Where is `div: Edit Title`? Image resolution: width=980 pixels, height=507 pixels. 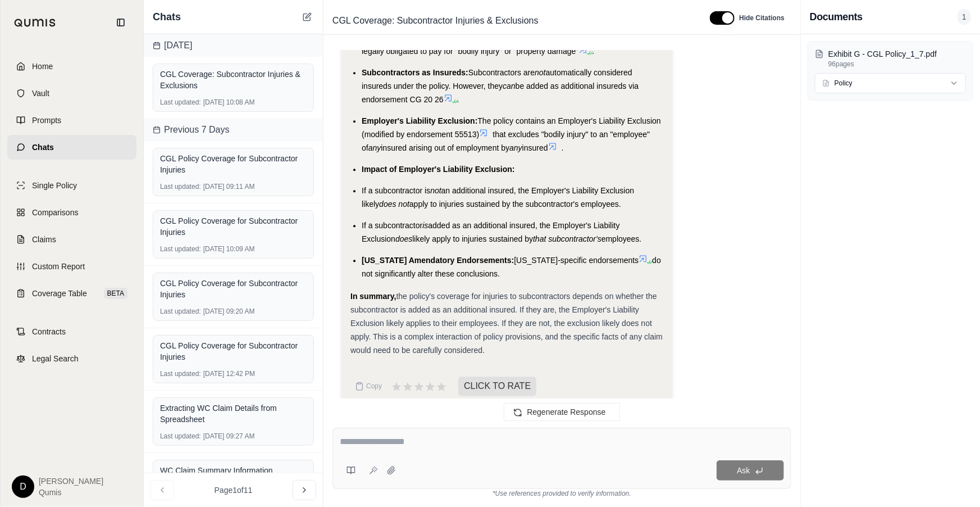
div: Edit Title is located at coordinates (512, 21).